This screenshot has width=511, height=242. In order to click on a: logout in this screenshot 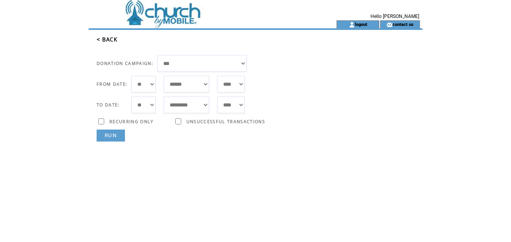, I will do `click(361, 24)`.